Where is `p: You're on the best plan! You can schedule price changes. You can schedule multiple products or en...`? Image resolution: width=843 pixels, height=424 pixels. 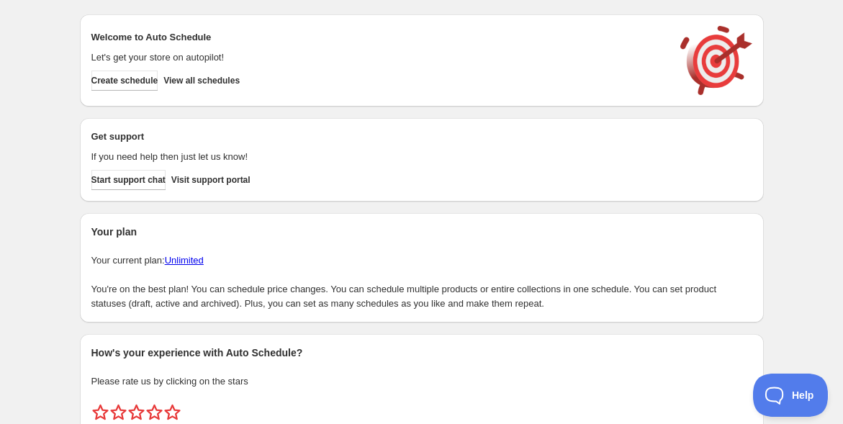 p: You're on the best plan! You can schedule price changes. You can schedule multiple products or en... is located at coordinates (422, 297).